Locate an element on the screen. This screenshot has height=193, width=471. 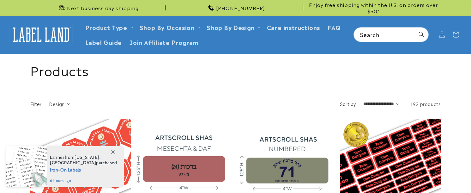
span: Lannes is located at coordinates (57, 157).